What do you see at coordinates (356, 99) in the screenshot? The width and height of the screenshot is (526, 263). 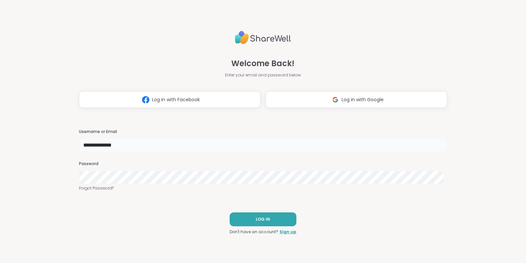 I see `button: Log in with Google` at bounding box center [356, 99].